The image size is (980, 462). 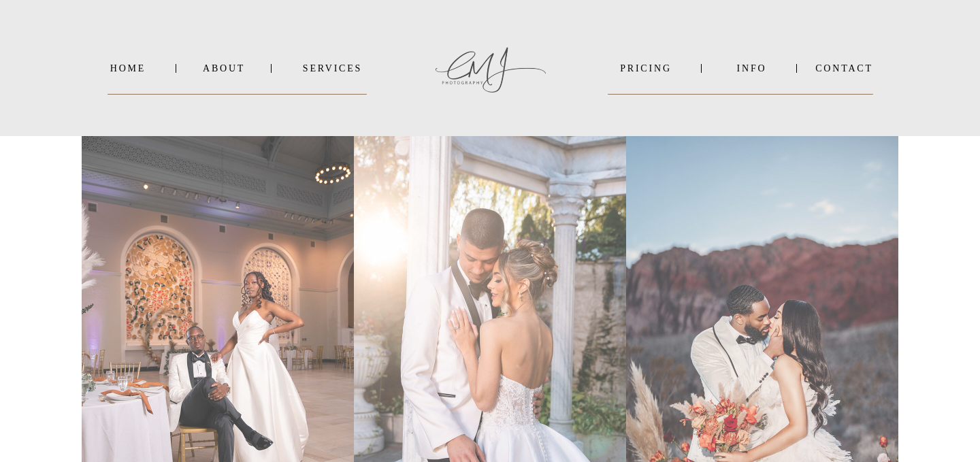 What do you see at coordinates (224, 68) in the screenshot?
I see `nav: About` at bounding box center [224, 68].